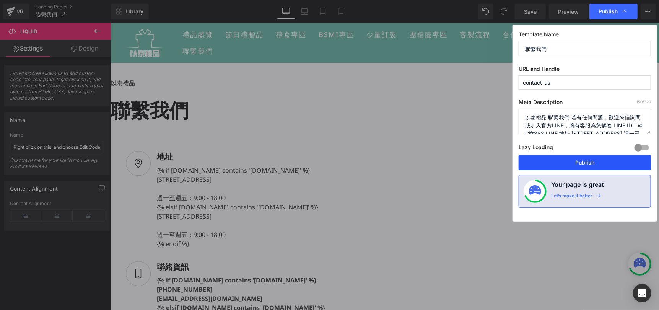 This screenshot has height=310, width=659. I want to click on label: Lazy Loading, so click(536, 148).